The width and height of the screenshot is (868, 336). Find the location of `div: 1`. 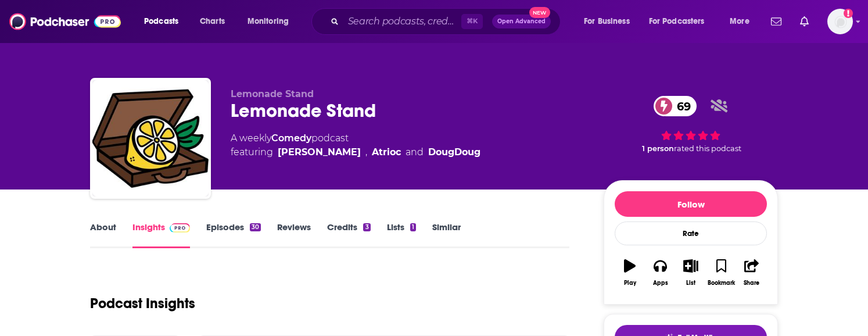

div: 1 is located at coordinates (413, 227).